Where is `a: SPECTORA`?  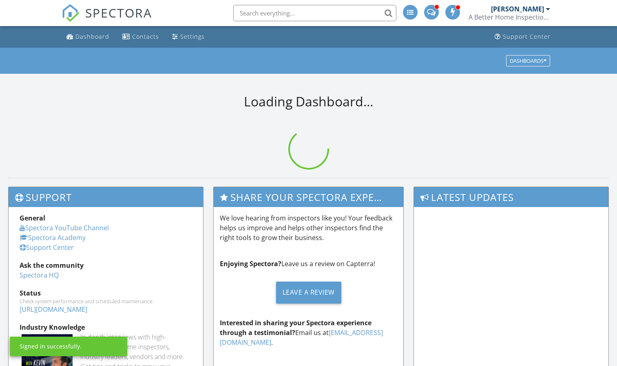
a: SPECTORA is located at coordinates (107, 20).